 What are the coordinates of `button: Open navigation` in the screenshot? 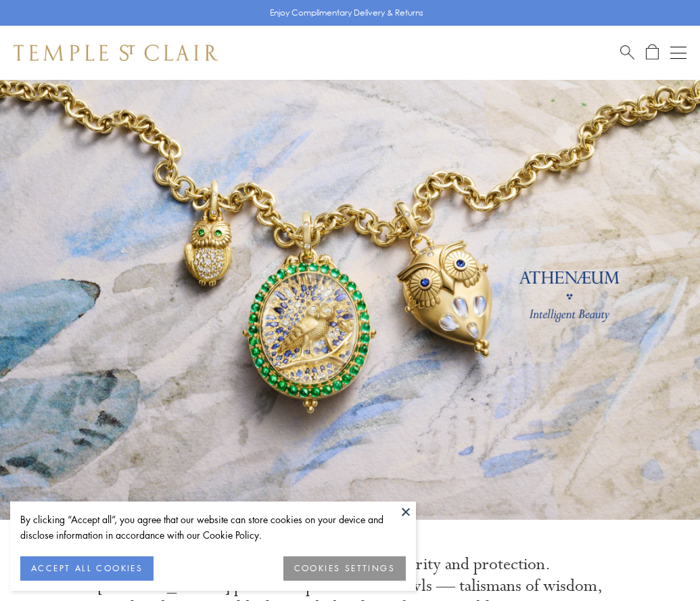 It's located at (679, 53).